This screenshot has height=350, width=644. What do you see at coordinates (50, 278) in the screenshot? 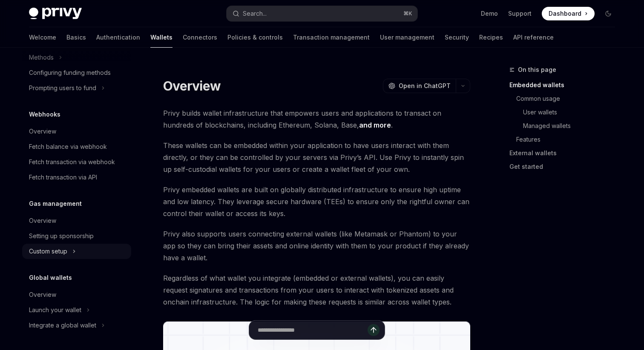
I see `h5: Global wallets` at bounding box center [50, 278].